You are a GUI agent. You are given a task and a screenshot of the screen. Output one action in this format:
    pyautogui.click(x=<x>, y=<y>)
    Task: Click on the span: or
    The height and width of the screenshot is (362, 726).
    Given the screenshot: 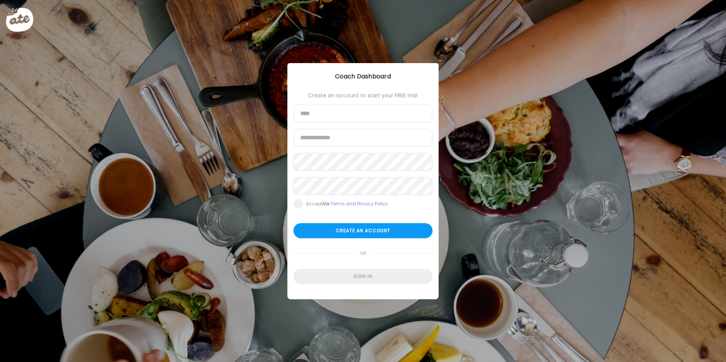 What is the action you would take?
    pyautogui.click(x=363, y=254)
    